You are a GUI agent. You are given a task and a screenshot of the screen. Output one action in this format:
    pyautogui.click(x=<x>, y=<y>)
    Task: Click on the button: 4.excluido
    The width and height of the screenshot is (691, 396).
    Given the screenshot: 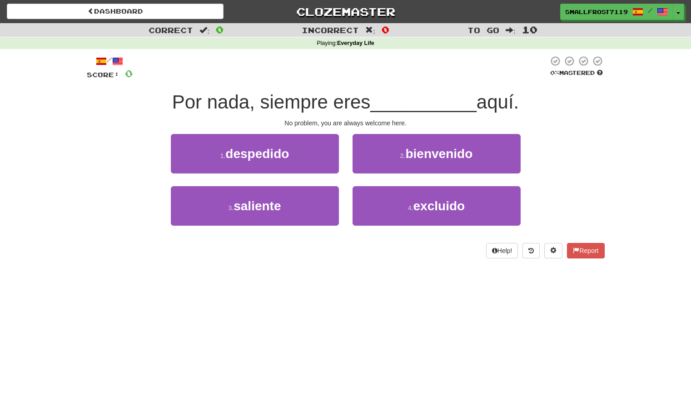 What is the action you would take?
    pyautogui.click(x=436, y=206)
    